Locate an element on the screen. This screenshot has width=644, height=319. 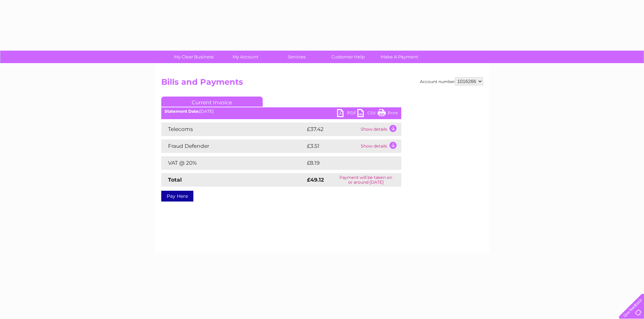
a: Make A Payment is located at coordinates (399, 57).